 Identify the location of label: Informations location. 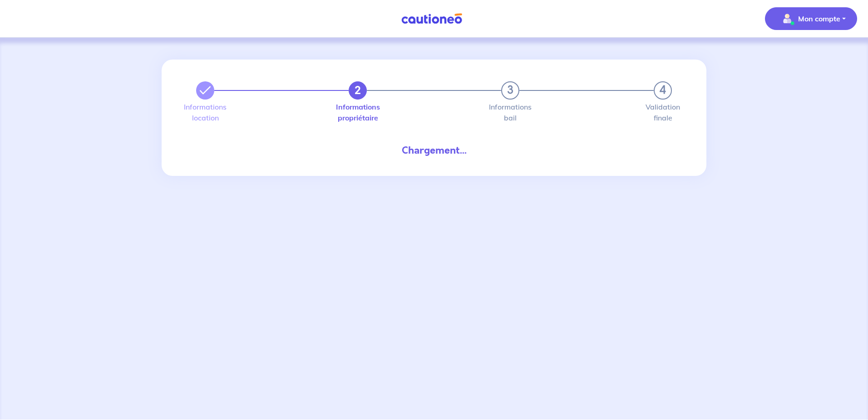
(205, 112).